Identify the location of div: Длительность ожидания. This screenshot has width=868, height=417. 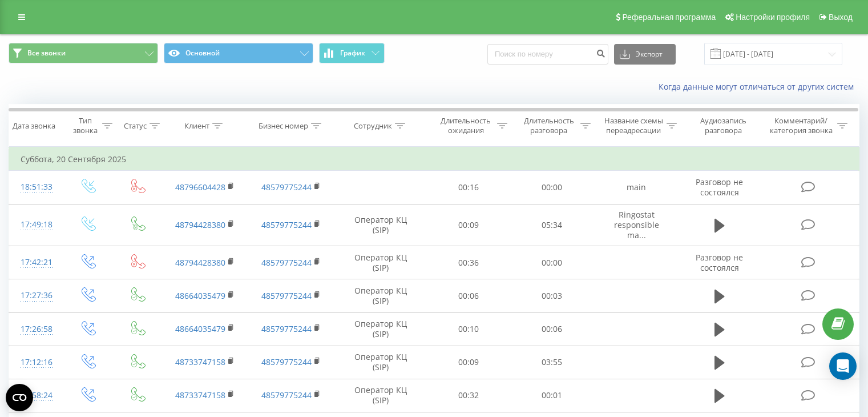
(466, 125).